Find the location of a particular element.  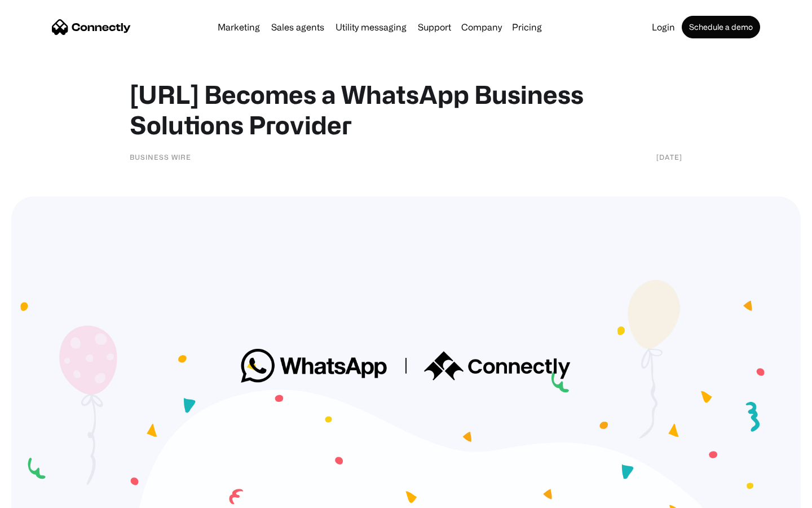

a: Pricing is located at coordinates (527, 27).